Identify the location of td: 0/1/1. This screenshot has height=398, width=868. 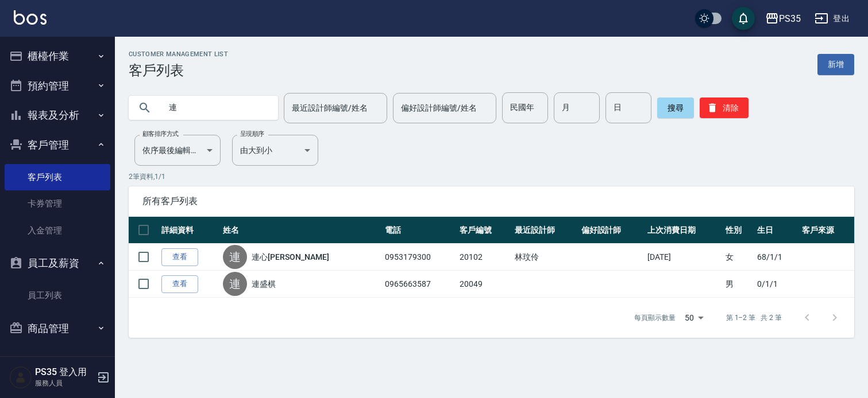
(776, 284).